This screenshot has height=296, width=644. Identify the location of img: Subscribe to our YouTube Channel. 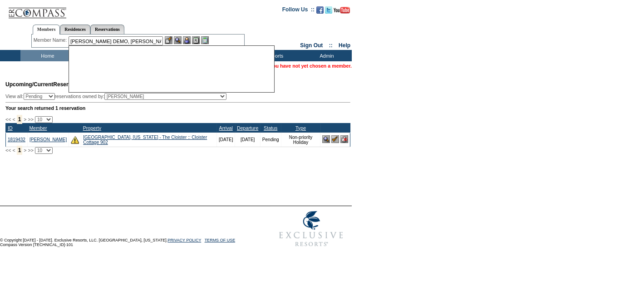
(342, 10).